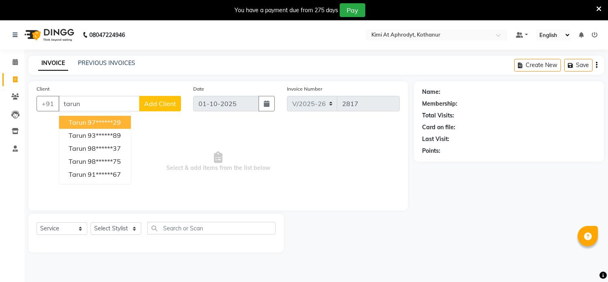 Image resolution: width=608 pixels, height=282 pixels. I want to click on div: You have a payment due from 275 days, so click(286, 10).